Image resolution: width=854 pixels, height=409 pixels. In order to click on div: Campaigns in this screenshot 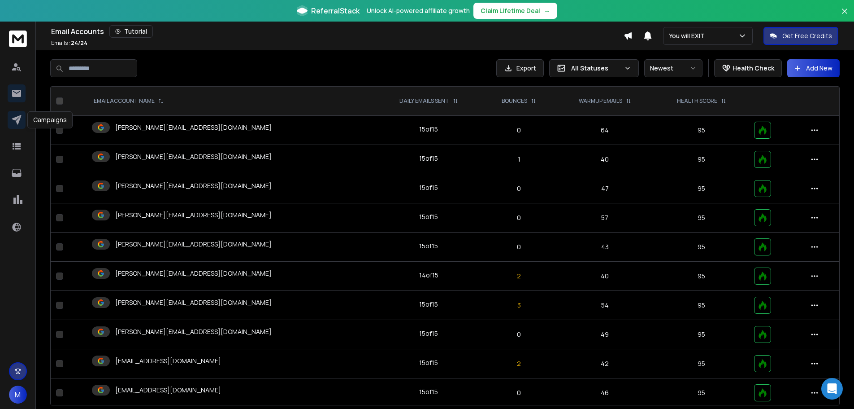, I will do `click(50, 120)`.